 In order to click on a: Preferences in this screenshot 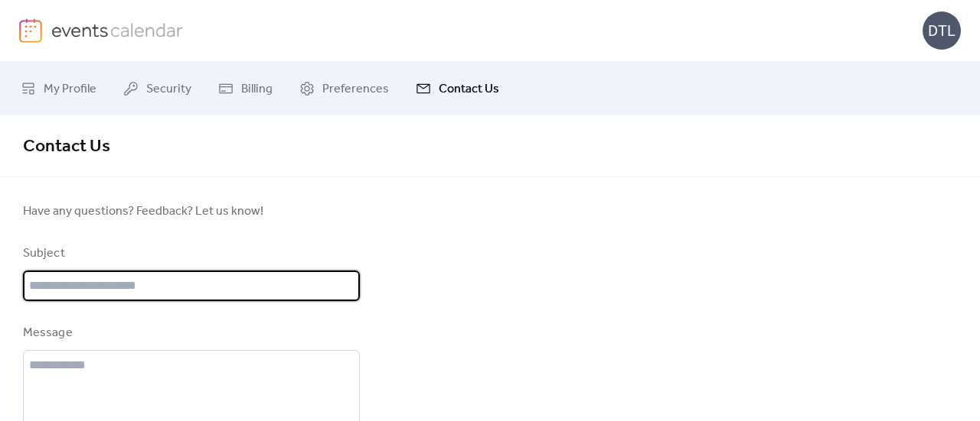, I will do `click(344, 89)`.